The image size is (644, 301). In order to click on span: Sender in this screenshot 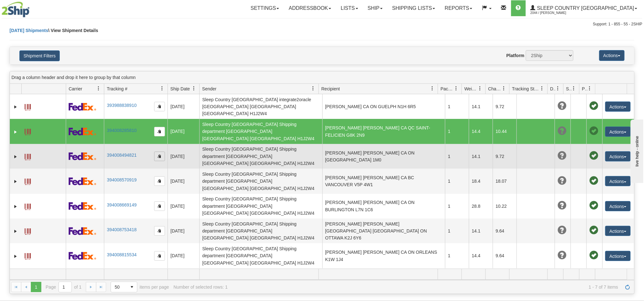, I will do `click(209, 89)`.